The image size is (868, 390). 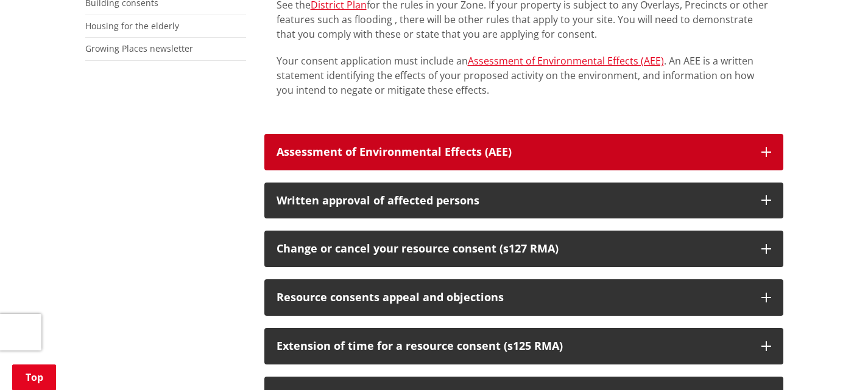 I want to click on a: Top, so click(x=34, y=377).